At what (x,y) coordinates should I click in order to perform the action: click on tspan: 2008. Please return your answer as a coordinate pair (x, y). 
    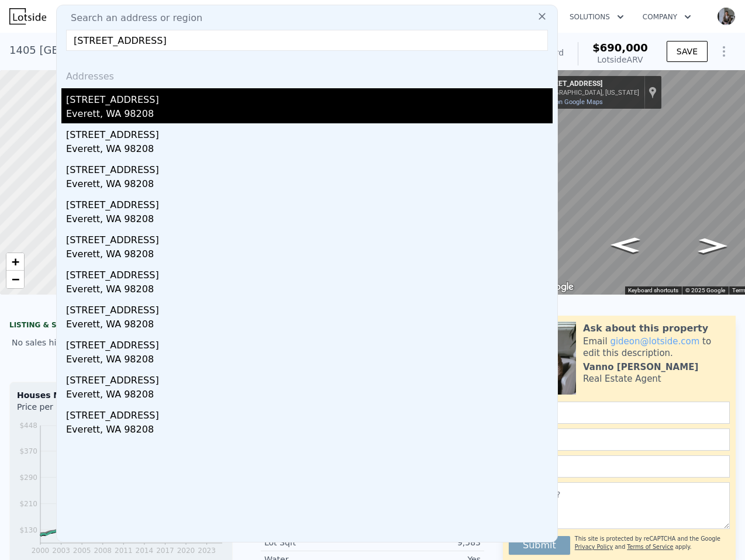
    Looking at the image, I should click on (103, 551).